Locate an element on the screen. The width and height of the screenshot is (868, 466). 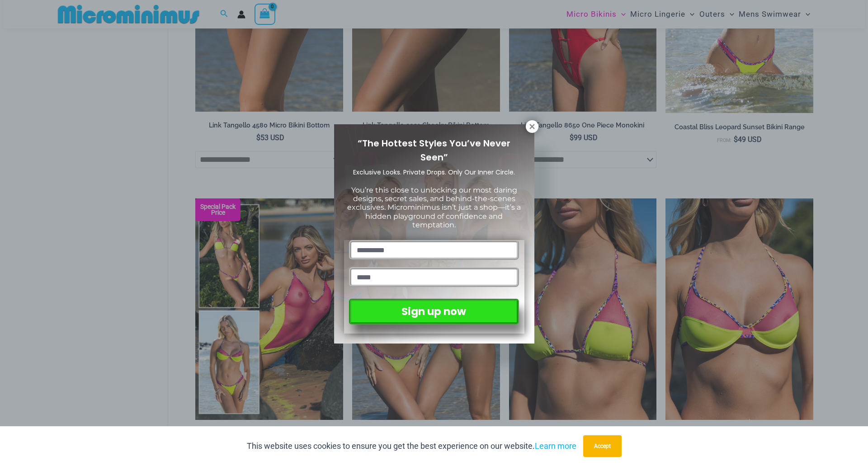
button: Sign up now is located at coordinates (434, 311).